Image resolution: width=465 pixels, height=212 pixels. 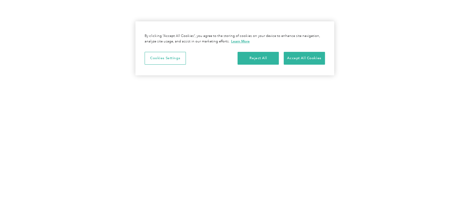 I want to click on div: Cookie banner, so click(x=235, y=48).